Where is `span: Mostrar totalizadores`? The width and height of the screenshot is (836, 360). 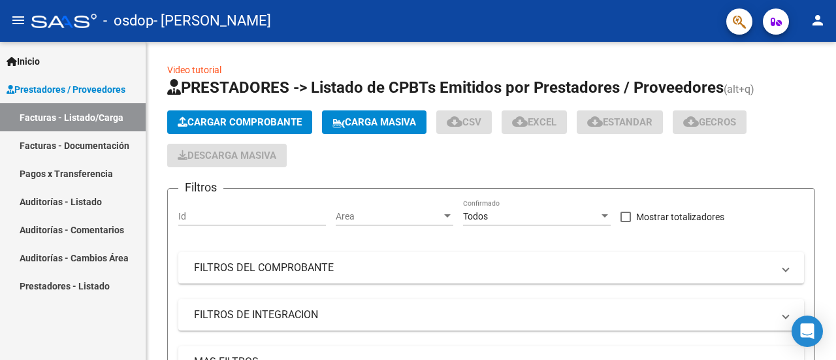 span: Mostrar totalizadores is located at coordinates (680, 217).